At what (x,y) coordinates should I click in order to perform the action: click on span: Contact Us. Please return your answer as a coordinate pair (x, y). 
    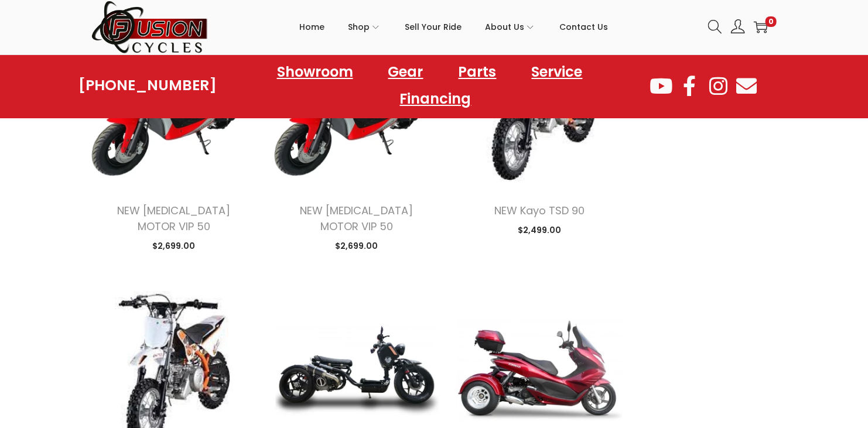
    Looking at the image, I should click on (584, 27).